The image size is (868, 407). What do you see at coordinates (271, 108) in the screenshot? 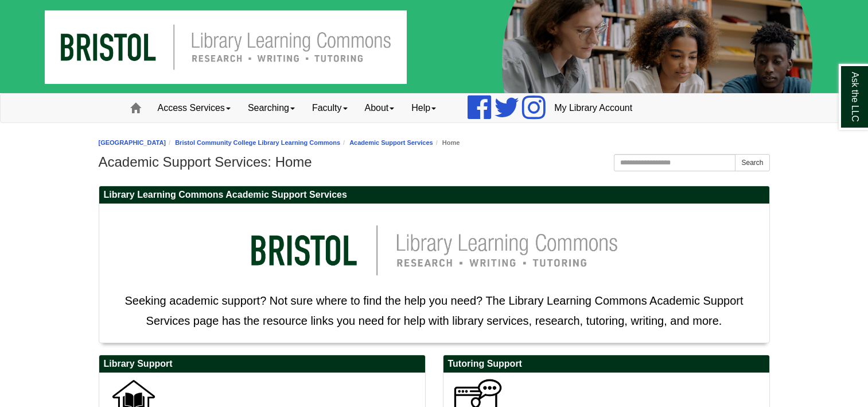
I see `a: Searching` at bounding box center [271, 108].